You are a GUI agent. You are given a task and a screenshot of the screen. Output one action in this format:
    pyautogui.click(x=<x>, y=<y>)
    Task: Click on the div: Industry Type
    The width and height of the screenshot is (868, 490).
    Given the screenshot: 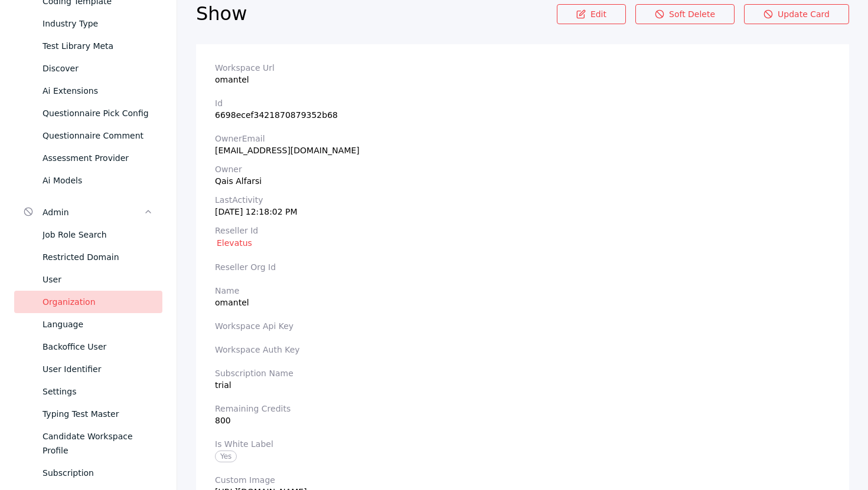 What is the action you would take?
    pyautogui.click(x=97, y=24)
    